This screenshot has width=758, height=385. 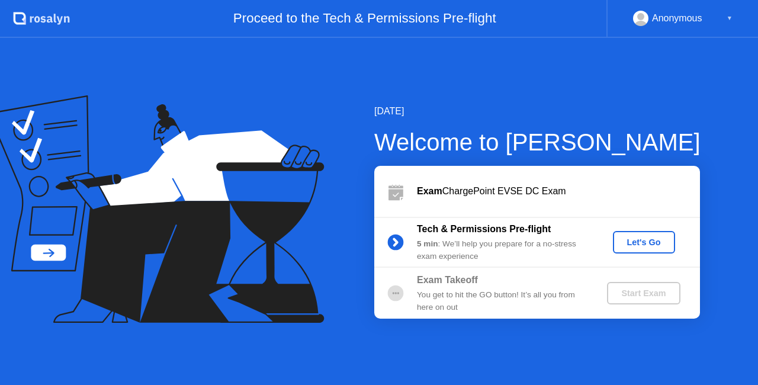 What do you see at coordinates (644, 242) in the screenshot?
I see `div: Let's Go` at bounding box center [644, 242].